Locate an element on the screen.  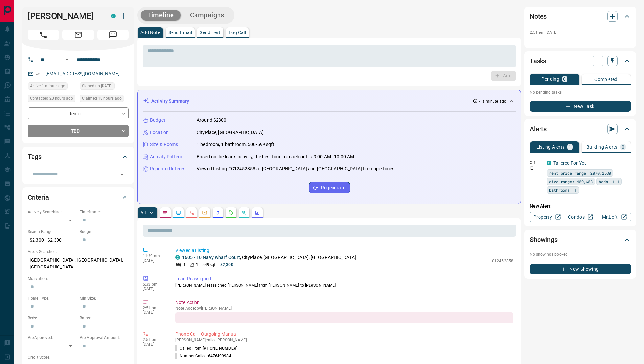
button: New Task is located at coordinates (580, 106).